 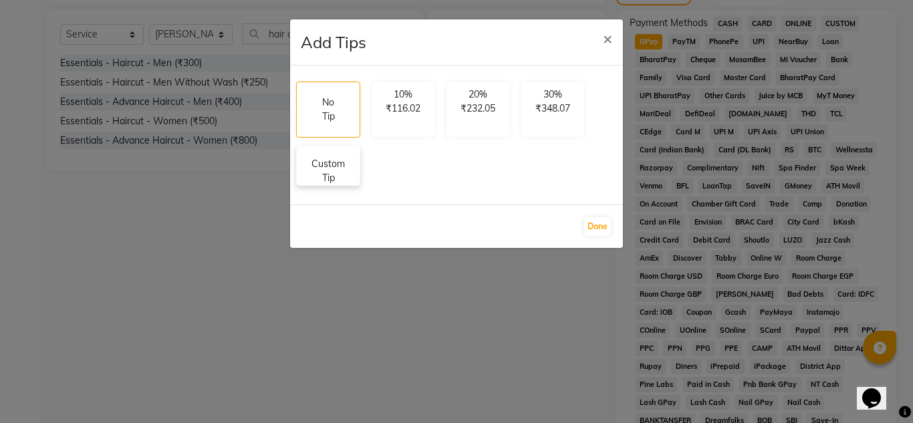 I want to click on p: ₹232.05, so click(x=478, y=108).